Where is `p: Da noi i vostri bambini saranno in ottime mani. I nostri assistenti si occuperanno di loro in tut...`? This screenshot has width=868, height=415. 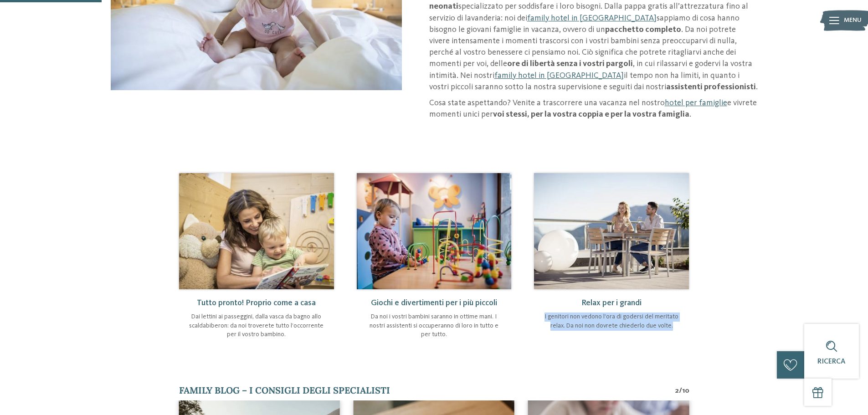 p: Da noi i vostri bambini saranno in ottime mani. I nostri assistenti si occuperanno di loro in tut... is located at coordinates (434, 326).